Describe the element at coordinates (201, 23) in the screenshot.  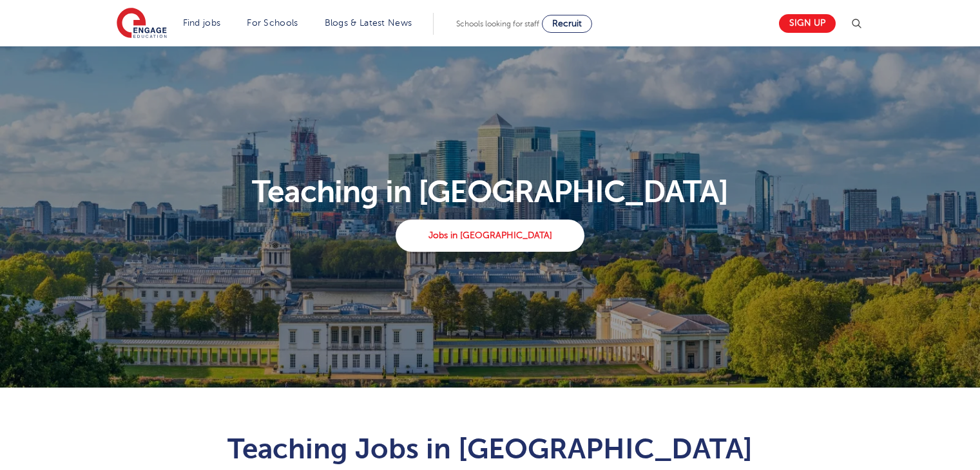
I see `a: Find jobs` at that location.